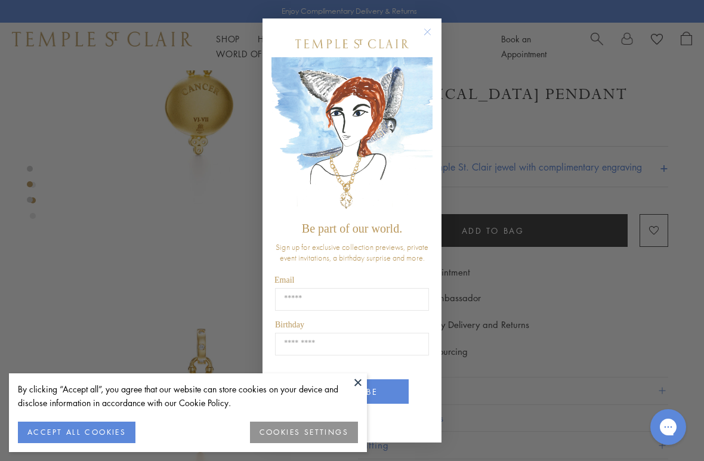 Image resolution: width=704 pixels, height=461 pixels. I want to click on span: Email, so click(284, 280).